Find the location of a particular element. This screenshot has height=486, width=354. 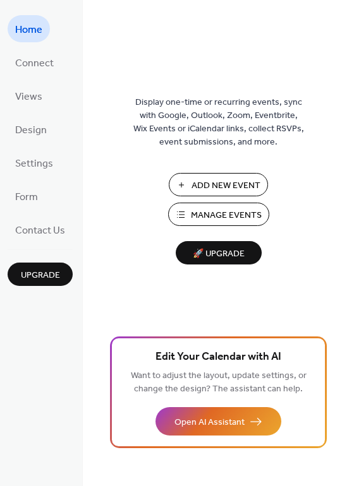

span: Design is located at coordinates (31, 130).